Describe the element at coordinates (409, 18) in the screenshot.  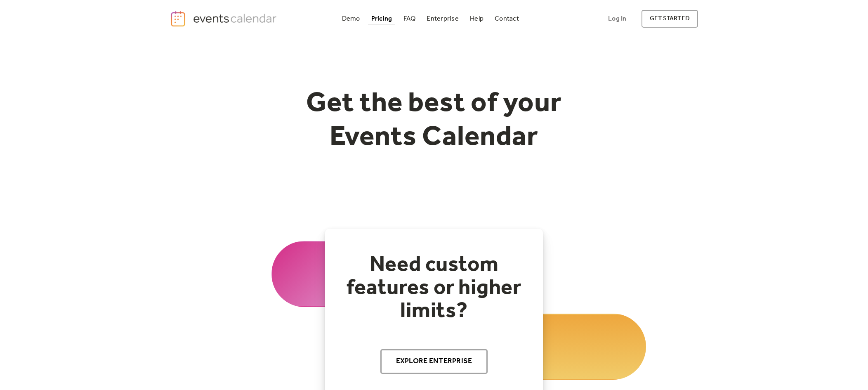
I see `div: FAQ` at that location.